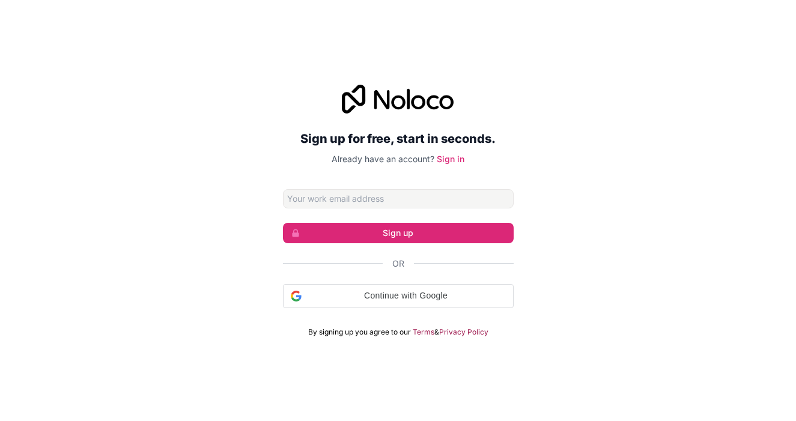 This screenshot has width=796, height=421. I want to click on span: Or, so click(398, 264).